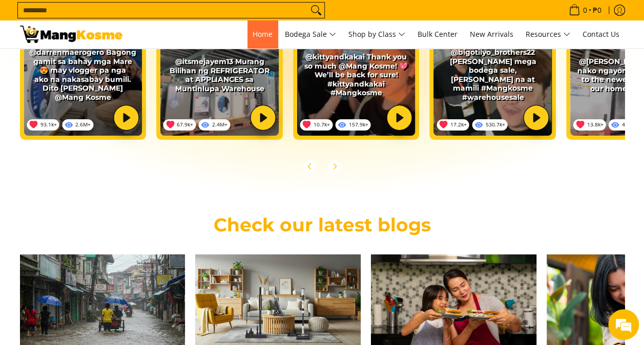 The height and width of the screenshot is (345, 644). I want to click on a: Shop by Class, so click(376, 34).